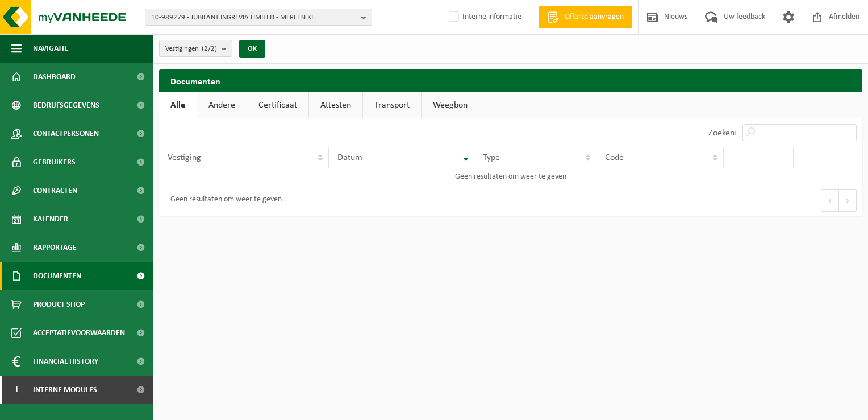 The image size is (868, 420). I want to click on span: Documenten, so click(57, 276).